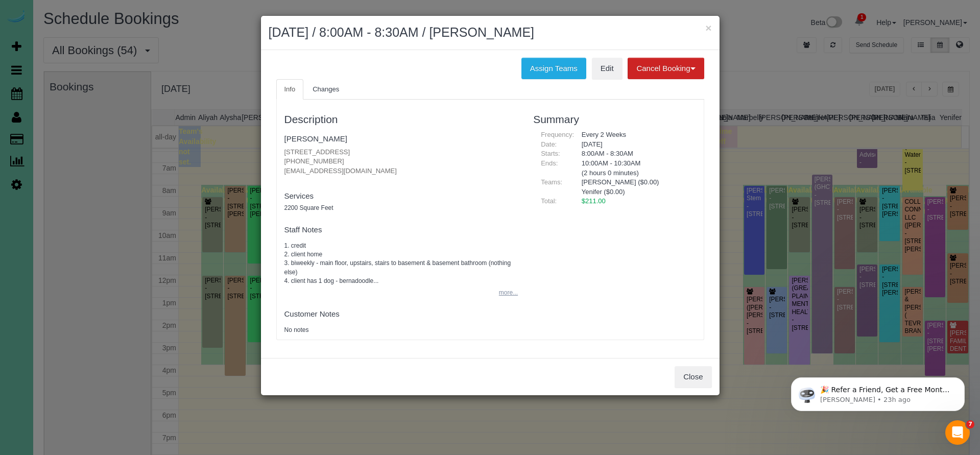  I want to click on span: Frequency:, so click(557, 134).